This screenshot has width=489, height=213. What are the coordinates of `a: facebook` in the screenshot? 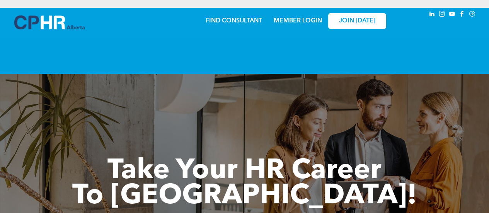 It's located at (462, 15).